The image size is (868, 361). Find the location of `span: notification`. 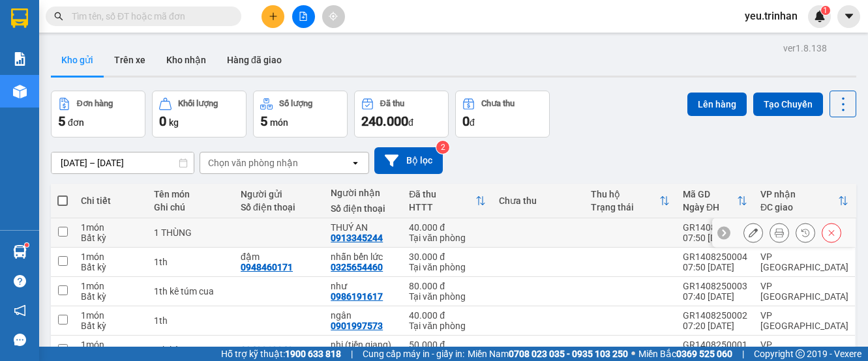

span: notification is located at coordinates (19, 310).